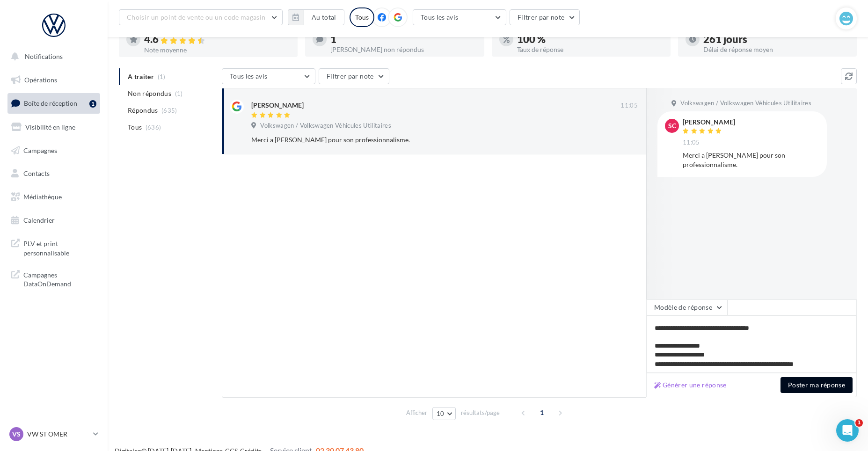 This screenshot has height=451, width=868. What do you see at coordinates (440, 414) in the screenshot?
I see `span: 10` at bounding box center [440, 414].